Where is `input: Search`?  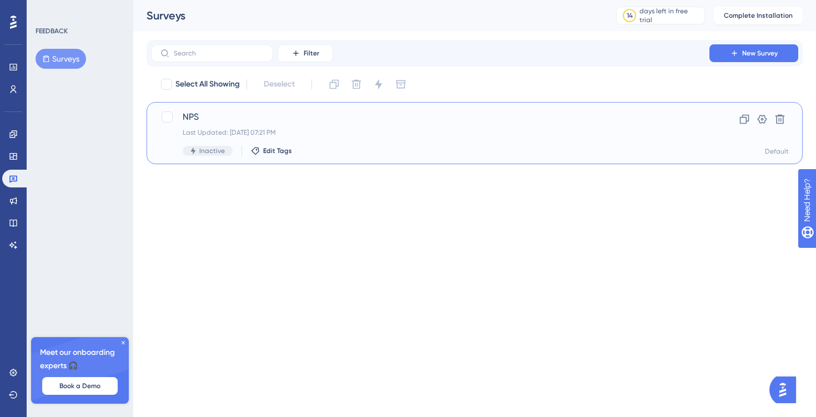 input: Search is located at coordinates (219, 53).